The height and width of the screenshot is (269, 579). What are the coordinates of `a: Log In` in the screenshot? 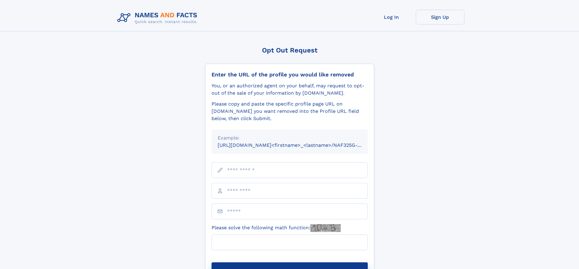 It's located at (391, 17).